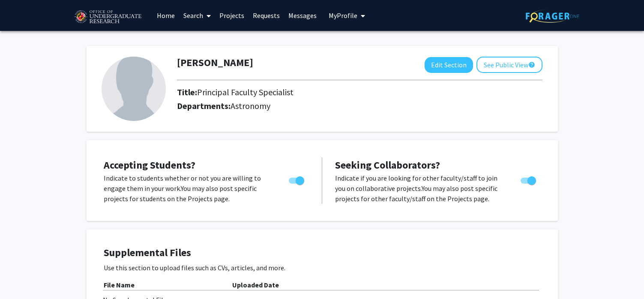 Image resolution: width=644 pixels, height=299 pixels. I want to click on h2: Departments:, so click(360, 106).